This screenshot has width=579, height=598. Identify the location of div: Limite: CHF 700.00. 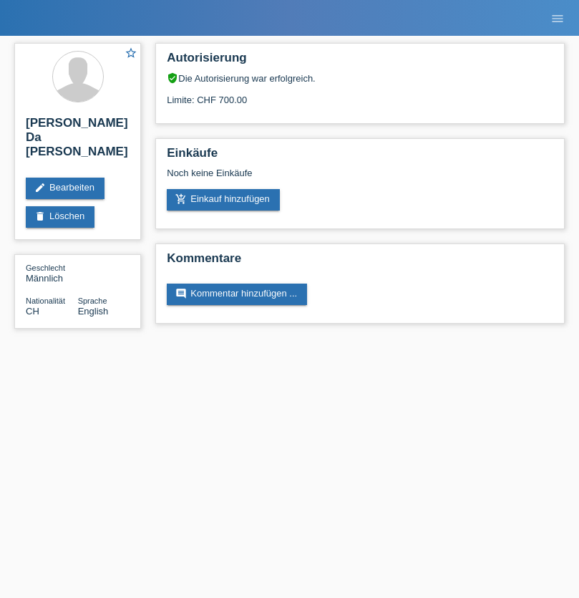
(360, 94).